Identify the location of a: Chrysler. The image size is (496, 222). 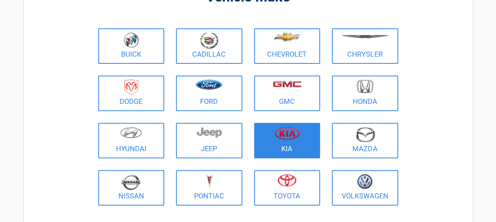
(365, 46).